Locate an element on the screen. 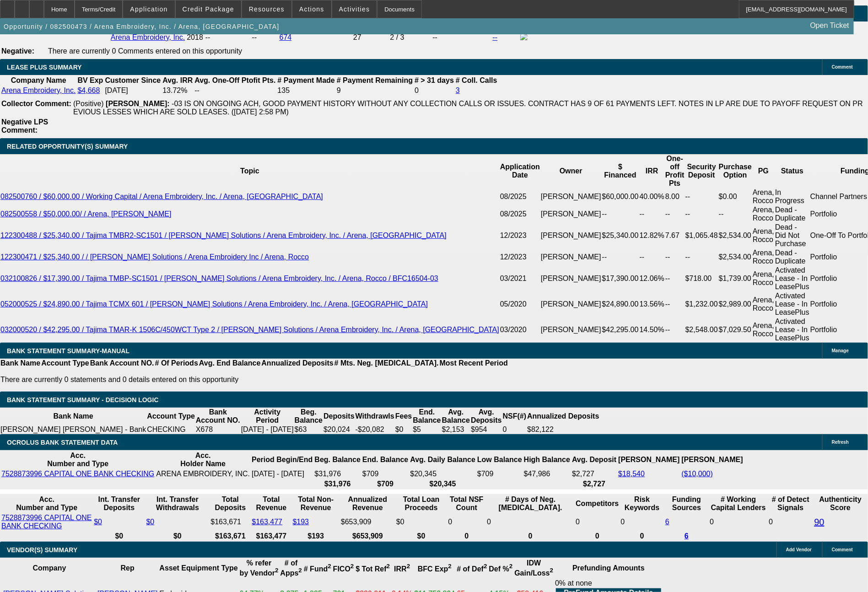 This screenshot has width=868, height=592. td: 03/2021 is located at coordinates (520, 278).